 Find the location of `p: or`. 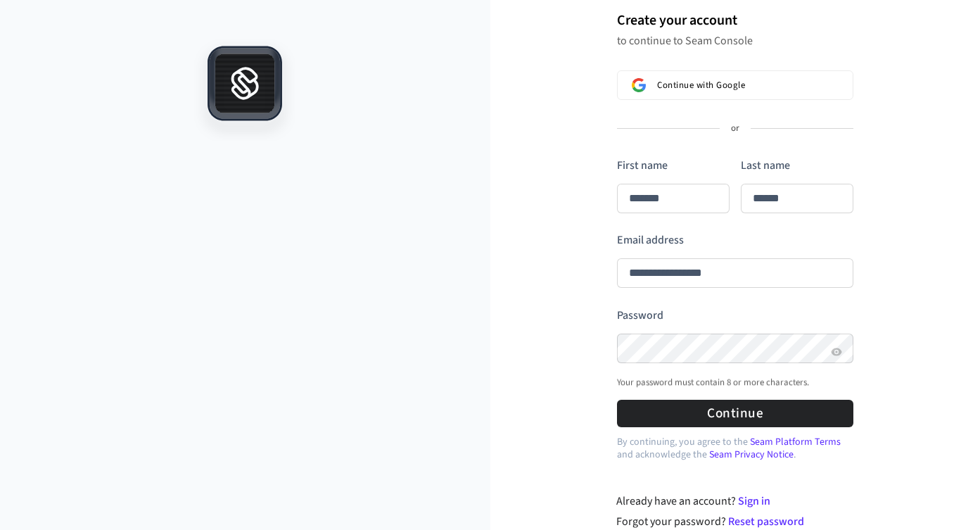

p: or is located at coordinates (735, 129).